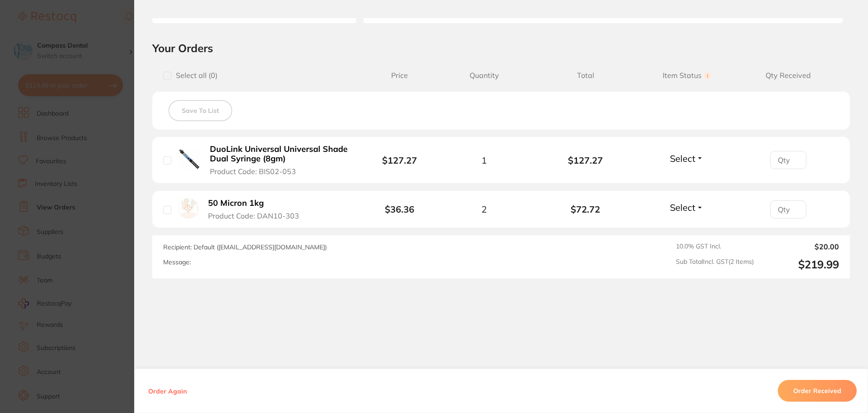 The image size is (868, 413). Describe the element at coordinates (194, 75) in the screenshot. I see `span: Select all ( 0 )` at that location.